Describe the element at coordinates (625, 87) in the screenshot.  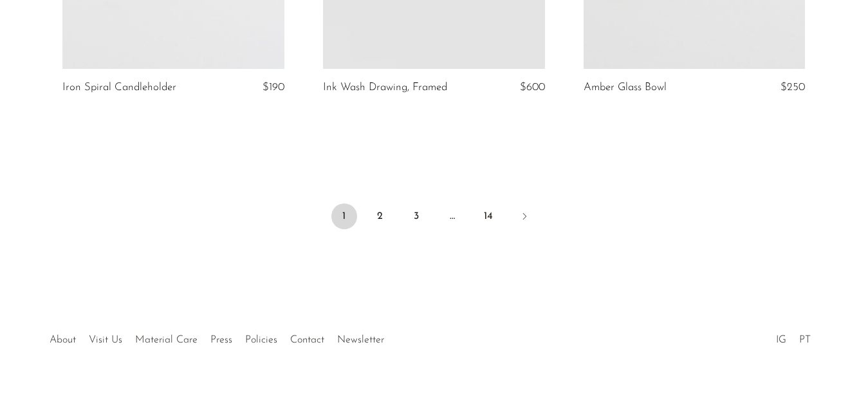
I see `a: Amber Glass Bowl` at that location.